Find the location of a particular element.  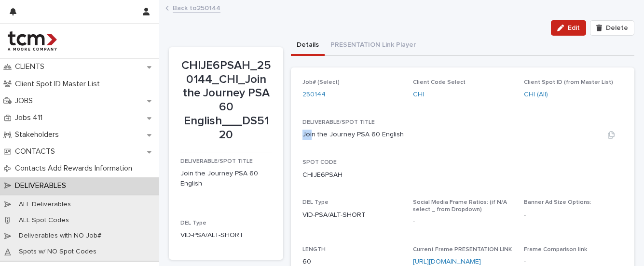

p: CHIJE6PSAH is located at coordinates (323, 175).